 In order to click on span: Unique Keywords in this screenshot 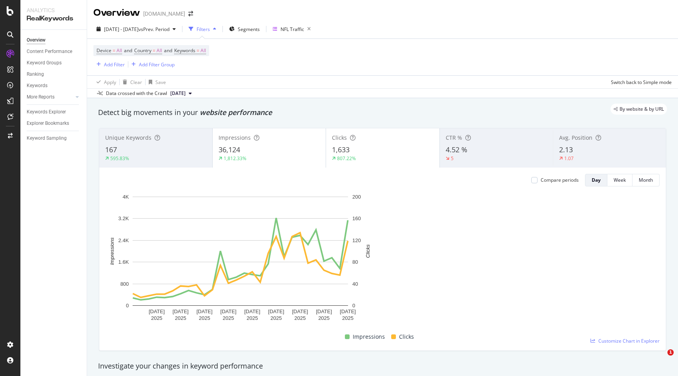, I will do `click(128, 137)`.